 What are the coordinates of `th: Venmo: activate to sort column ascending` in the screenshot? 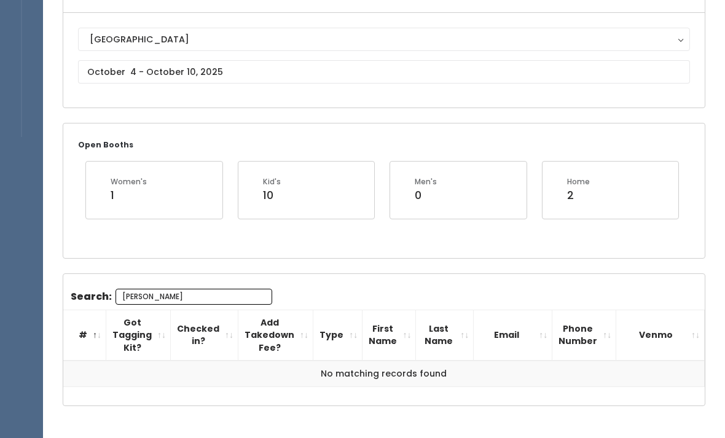 It's located at (661, 335).